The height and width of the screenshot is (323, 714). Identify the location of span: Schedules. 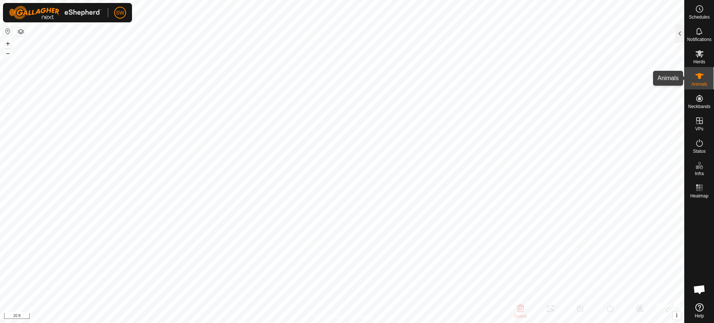
(699, 17).